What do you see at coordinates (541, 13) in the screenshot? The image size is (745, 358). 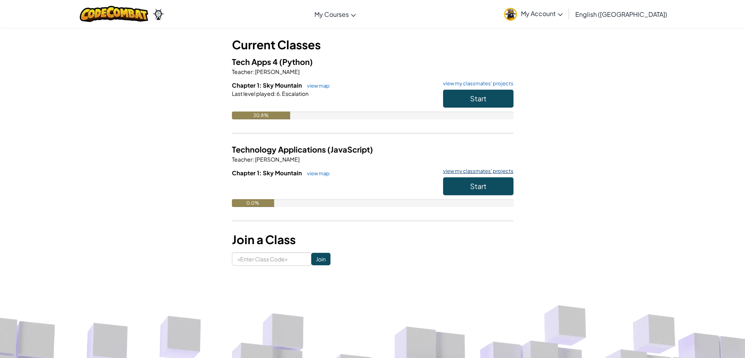 I see `span: My Account` at bounding box center [541, 13].